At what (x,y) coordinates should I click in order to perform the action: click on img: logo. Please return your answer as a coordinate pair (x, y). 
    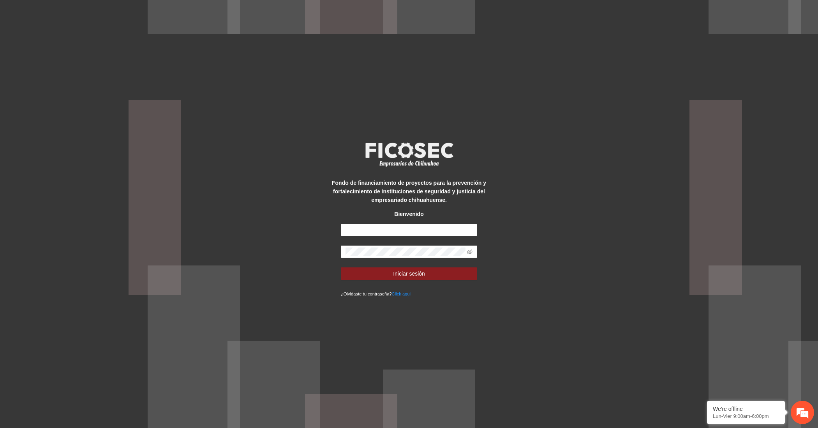
    Looking at the image, I should click on (409, 154).